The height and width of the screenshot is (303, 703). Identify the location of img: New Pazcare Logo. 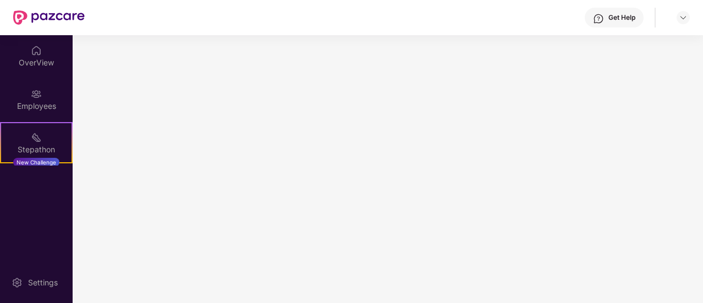
(49, 18).